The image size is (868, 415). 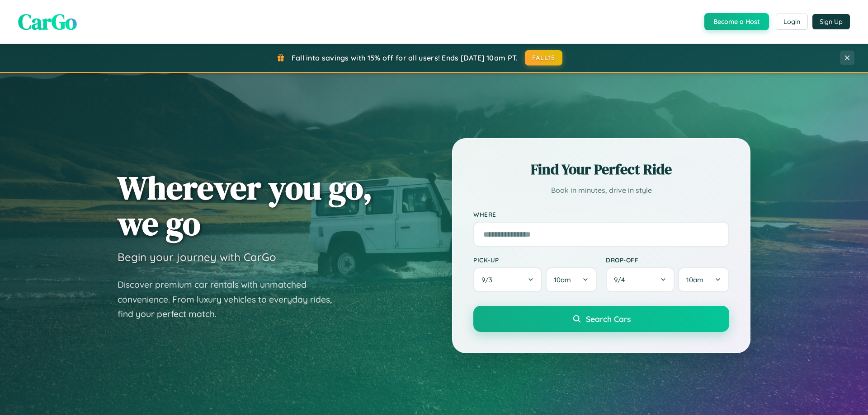 I want to click on button: 9/3, so click(x=508, y=280).